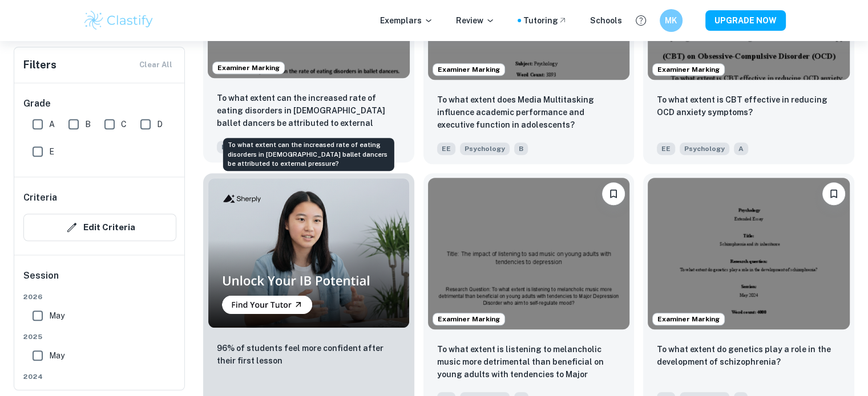 This screenshot has height=396, width=868. I want to click on span: E, so click(51, 152).